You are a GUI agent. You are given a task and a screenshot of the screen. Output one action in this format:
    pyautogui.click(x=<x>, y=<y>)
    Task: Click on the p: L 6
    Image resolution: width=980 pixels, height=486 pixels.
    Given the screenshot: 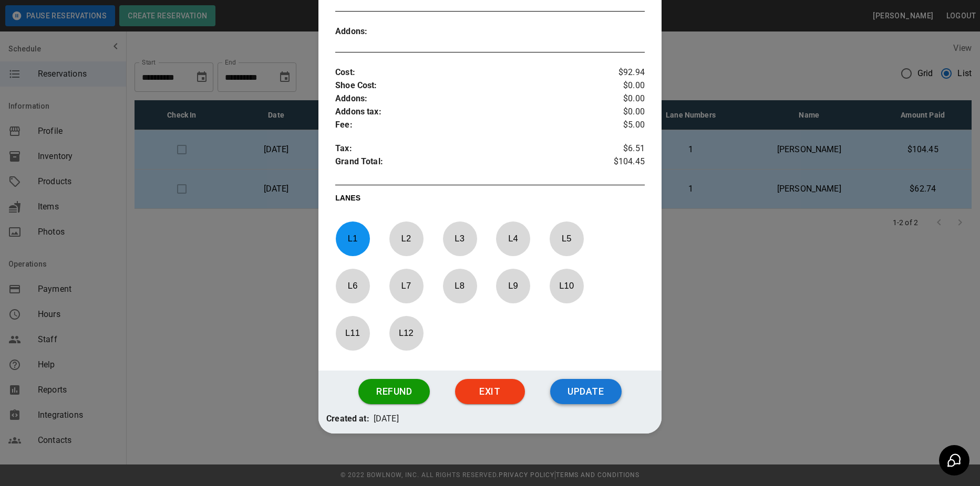 What is the action you would take?
    pyautogui.click(x=353, y=286)
    